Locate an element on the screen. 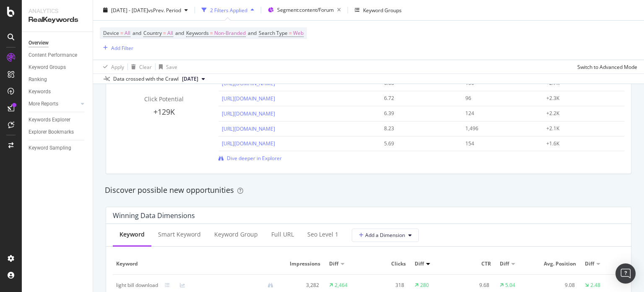 This screenshot has height=292, width=644. div: Keyword Group is located at coordinates (236, 234).